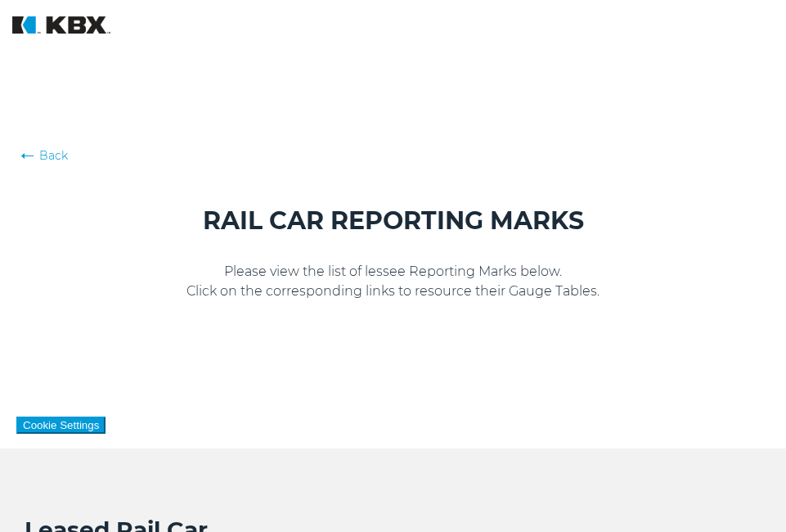 The image size is (786, 532). What do you see at coordinates (393, 155) in the screenshot?
I see `a: Back` at bounding box center [393, 155].